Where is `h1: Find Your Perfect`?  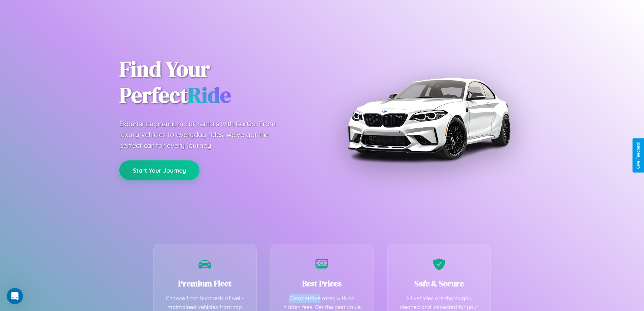 h1: Find Your Perfect is located at coordinates (216, 82).